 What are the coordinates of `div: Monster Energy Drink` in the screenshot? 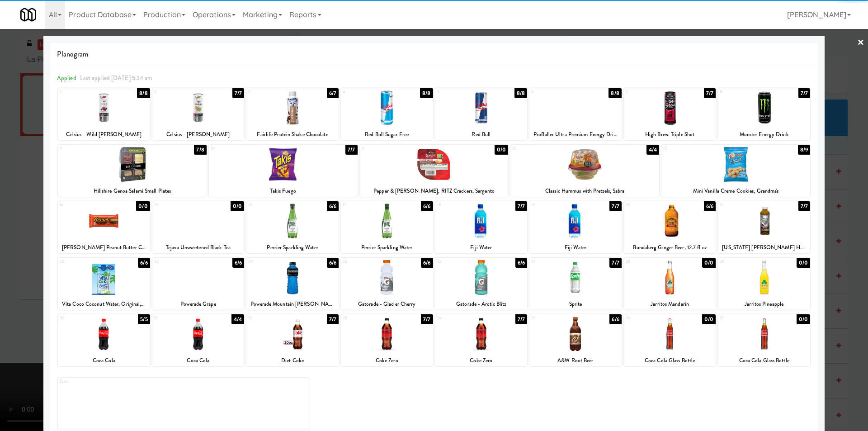 It's located at (765, 135).